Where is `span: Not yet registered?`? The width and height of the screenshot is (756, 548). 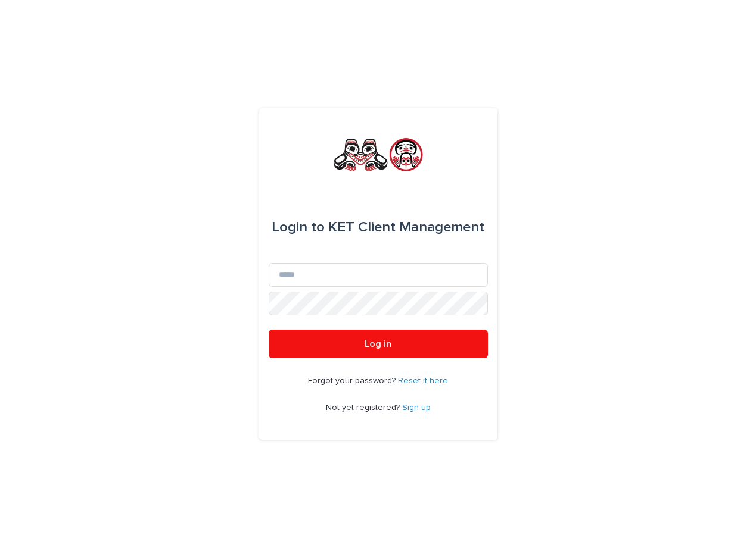 span: Not yet registered? is located at coordinates (364, 408).